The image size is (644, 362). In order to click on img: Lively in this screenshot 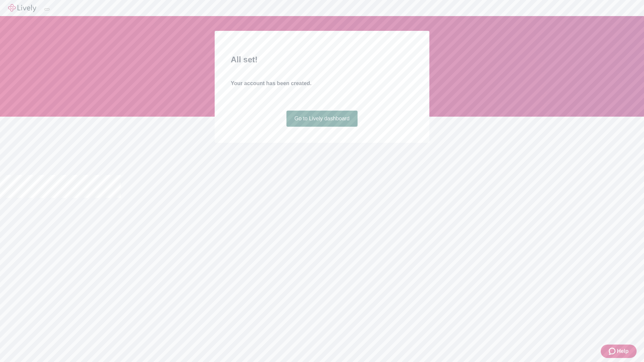, I will do `click(22, 8)`.